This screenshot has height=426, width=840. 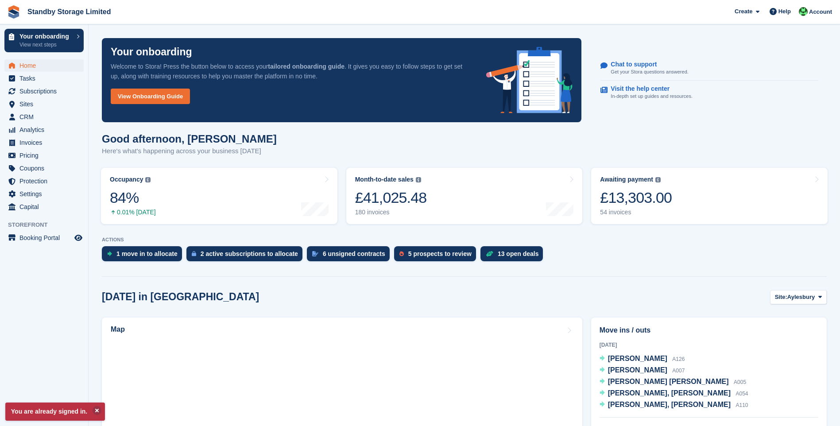 I want to click on p: Chat to support, so click(x=645, y=64).